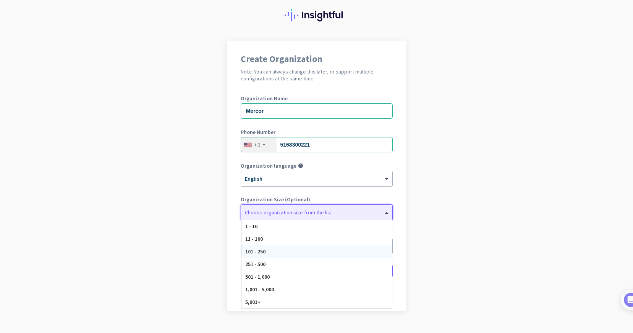 This screenshot has height=333, width=633. What do you see at coordinates (260, 289) in the screenshot?
I see `span: 1,001 - 5,000` at bounding box center [260, 289].